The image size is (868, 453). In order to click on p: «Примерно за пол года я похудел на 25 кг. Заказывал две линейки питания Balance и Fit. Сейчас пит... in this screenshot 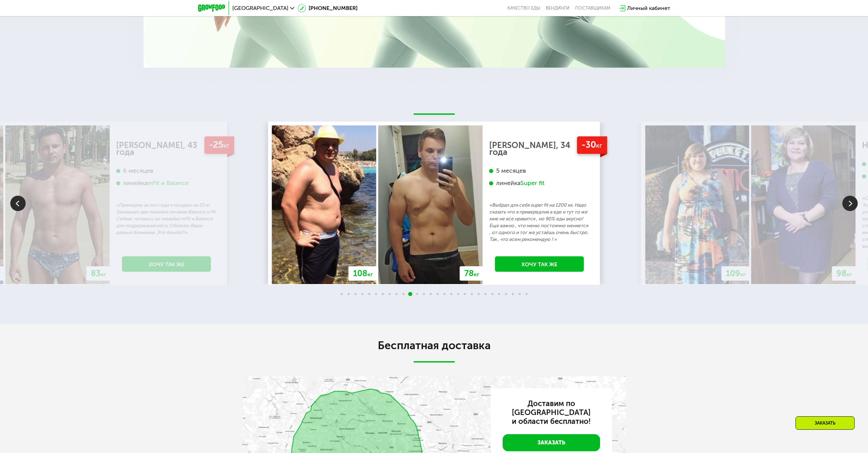, I will do `click(167, 219)`.